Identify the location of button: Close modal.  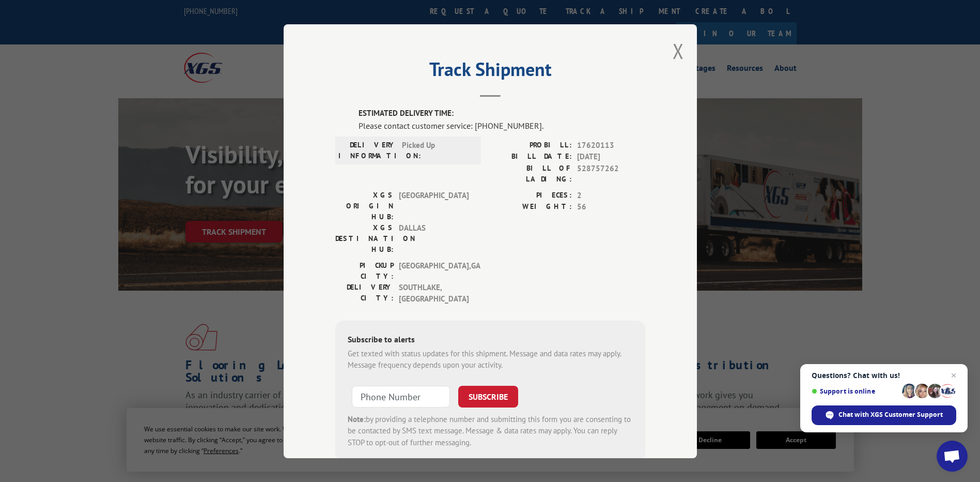
(678, 50).